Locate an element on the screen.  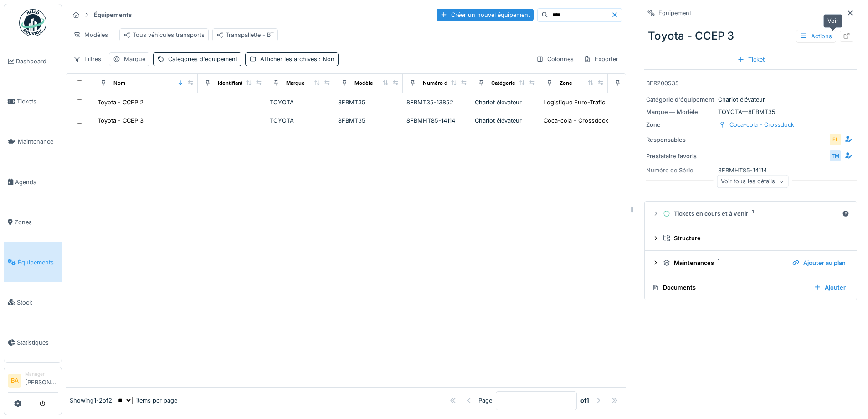
div: 8FBMT35-13852 is located at coordinates (437, 102).